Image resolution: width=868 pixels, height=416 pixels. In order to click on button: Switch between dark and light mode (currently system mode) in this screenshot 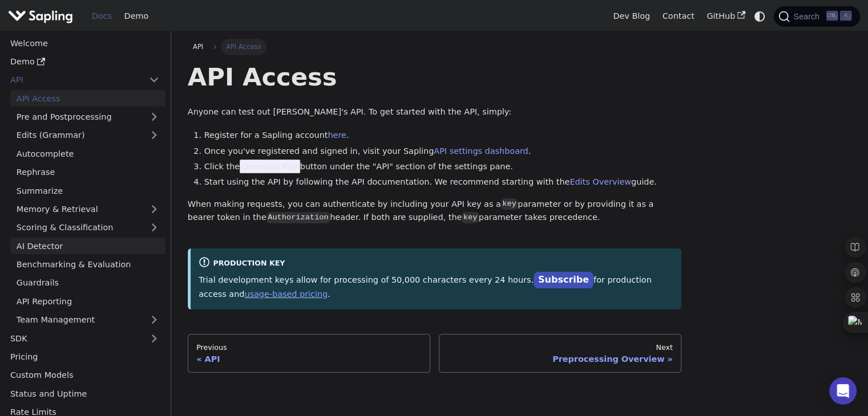, I will do `click(759, 16)`.